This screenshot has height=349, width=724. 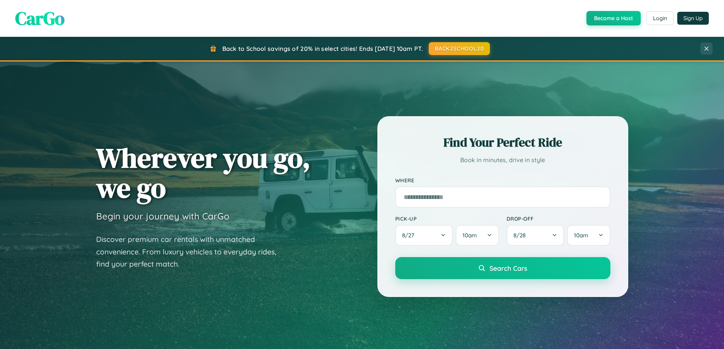 I want to click on span: 8 / 28, so click(x=521, y=235).